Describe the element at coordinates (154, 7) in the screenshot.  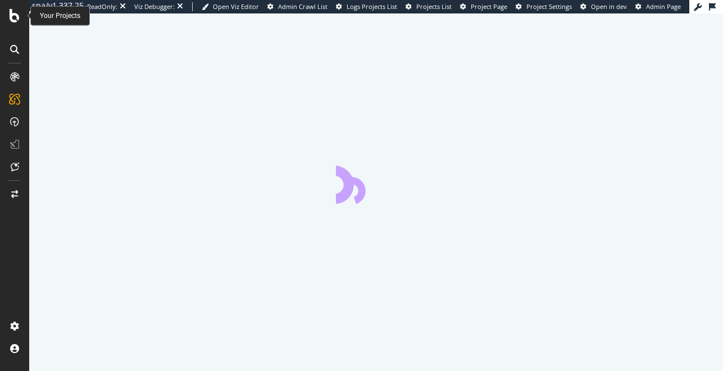
I see `div: Viz Debugger:` at that location.